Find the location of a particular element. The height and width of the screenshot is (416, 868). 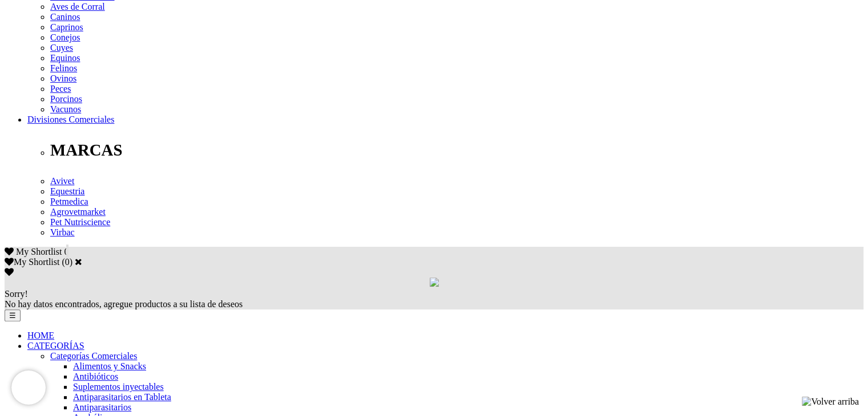

a: Equestria is located at coordinates (67, 191).